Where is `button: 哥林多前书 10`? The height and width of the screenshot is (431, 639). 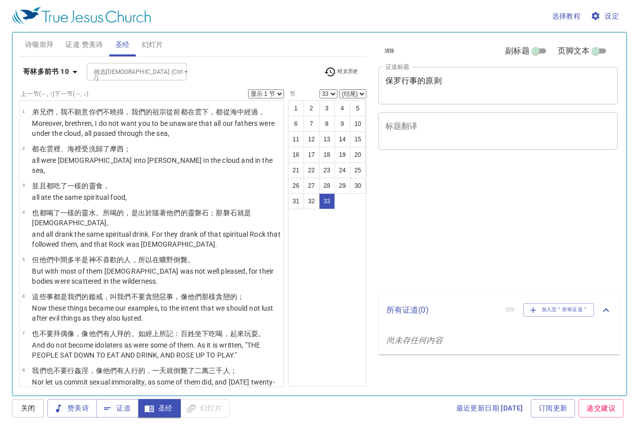
button: 哥林多前书 10 is located at coordinates (52, 71).